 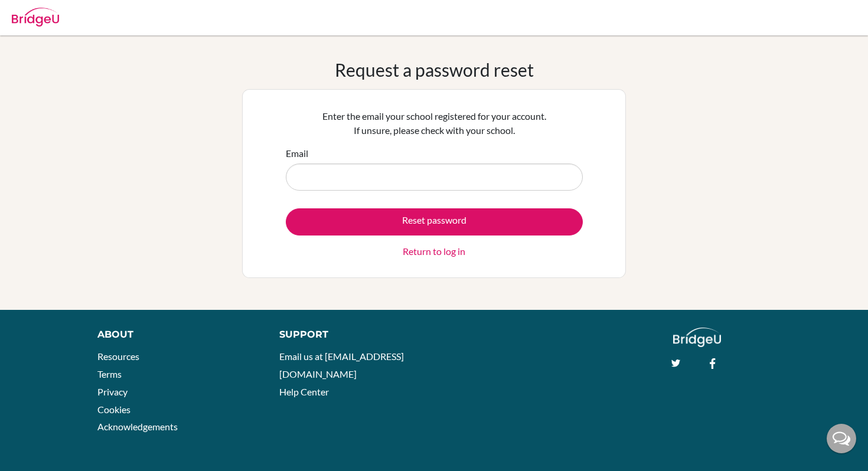 What do you see at coordinates (36, 17) in the screenshot?
I see `img: Bridge-U` at bounding box center [36, 17].